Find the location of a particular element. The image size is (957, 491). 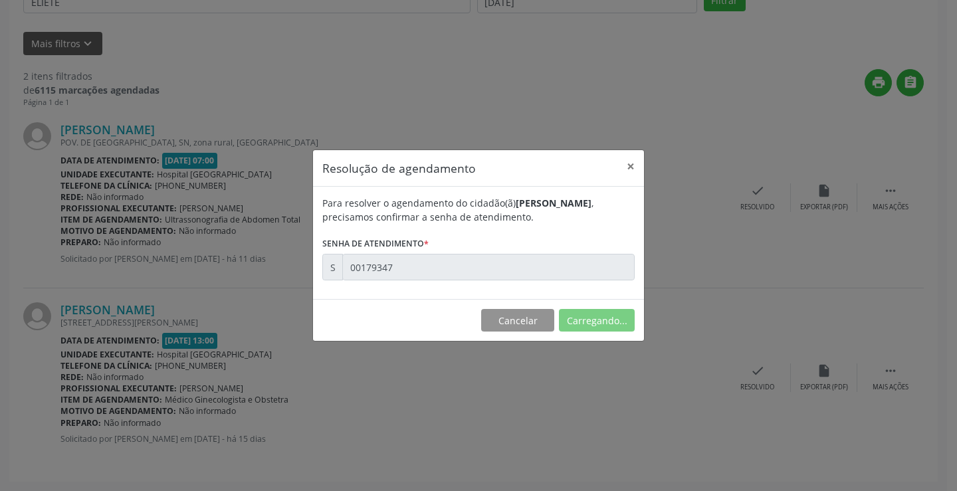

button: Carregando... is located at coordinates (597, 320).